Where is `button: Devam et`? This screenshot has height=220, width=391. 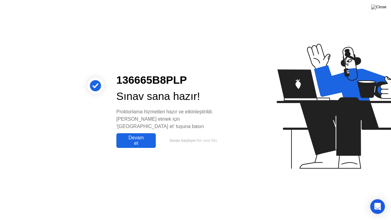 button: Devam et is located at coordinates (136, 141).